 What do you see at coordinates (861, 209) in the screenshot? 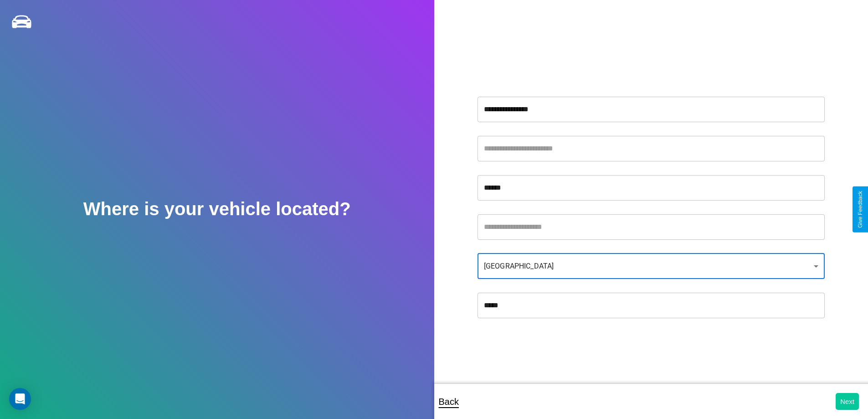
I see `div: Give Feedback` at bounding box center [861, 209].